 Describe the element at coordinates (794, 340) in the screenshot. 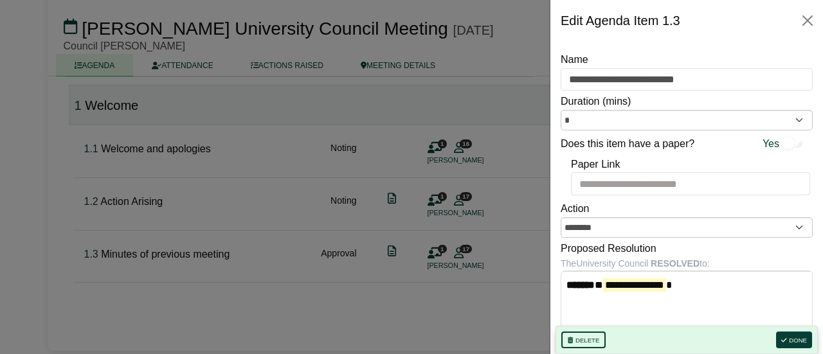

I see `button: Done` at that location.